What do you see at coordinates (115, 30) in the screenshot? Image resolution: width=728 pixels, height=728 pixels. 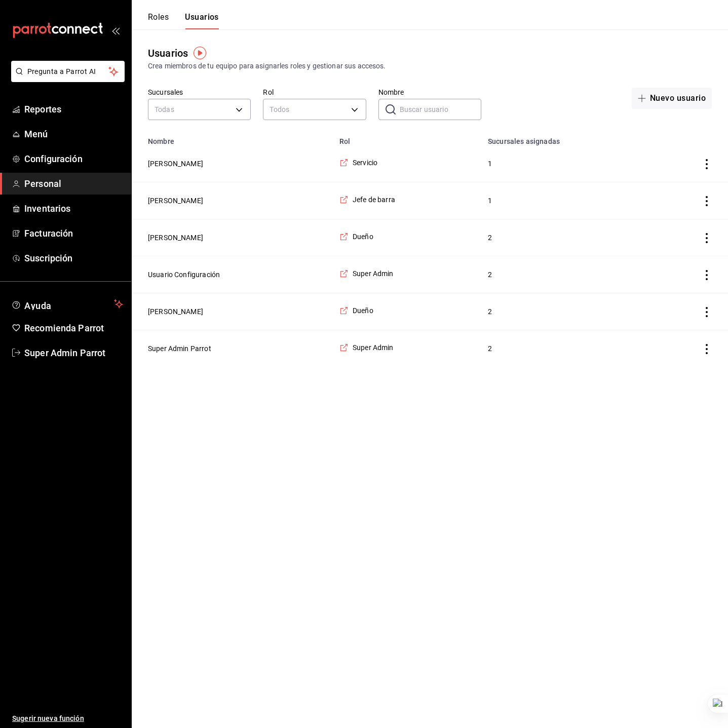 I see `button: open_drawer_menu` at bounding box center [115, 30].